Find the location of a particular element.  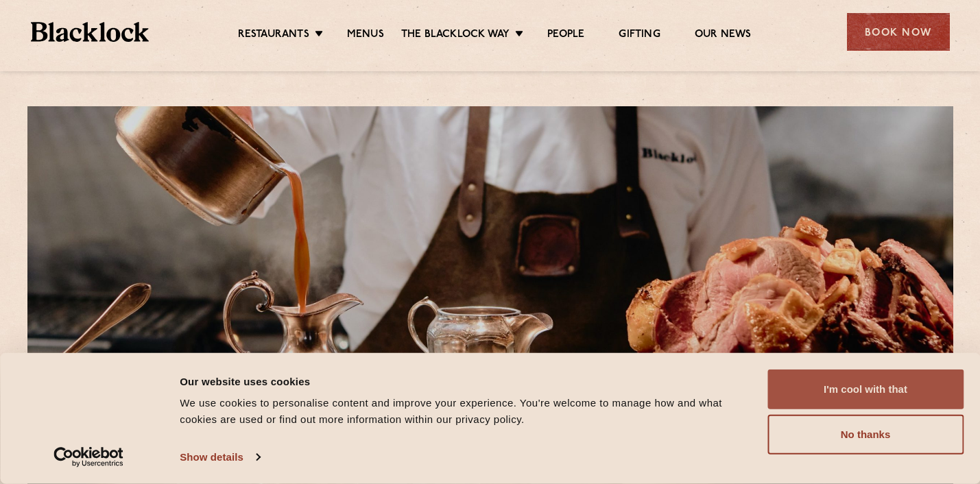

a: Menus is located at coordinates (366, 35).